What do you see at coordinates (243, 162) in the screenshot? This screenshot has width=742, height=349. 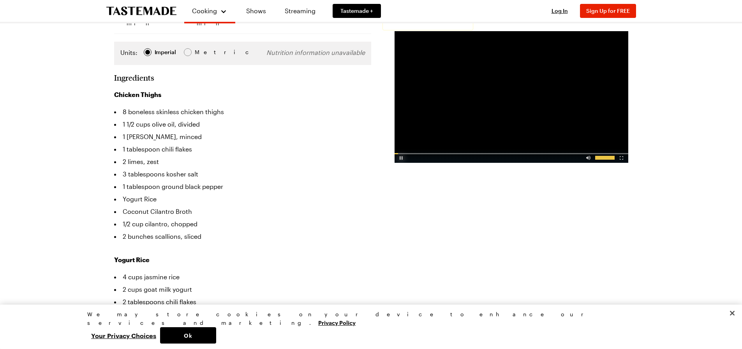 I see `li: 2 limes, zest` at bounding box center [243, 162].